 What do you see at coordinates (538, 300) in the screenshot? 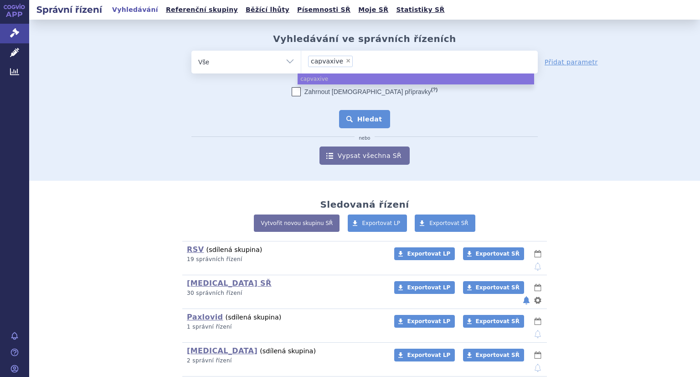
I see `button: nastavení` at bounding box center [538, 300].